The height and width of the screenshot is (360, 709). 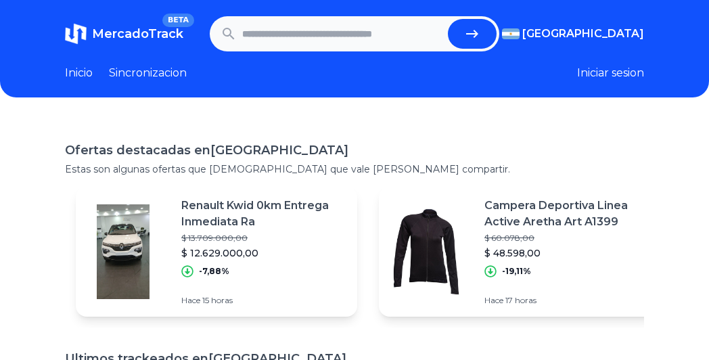 I want to click on p: -19,11%, so click(x=516, y=271).